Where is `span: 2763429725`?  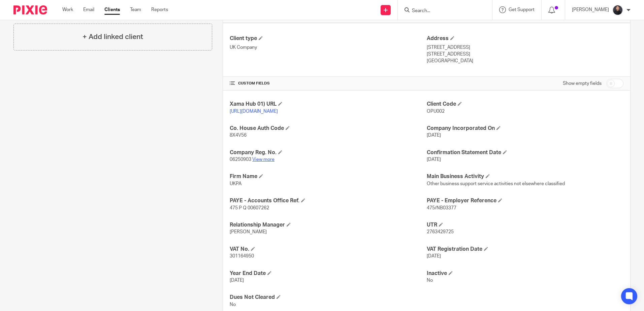 span: 2763429725 is located at coordinates (441, 232).